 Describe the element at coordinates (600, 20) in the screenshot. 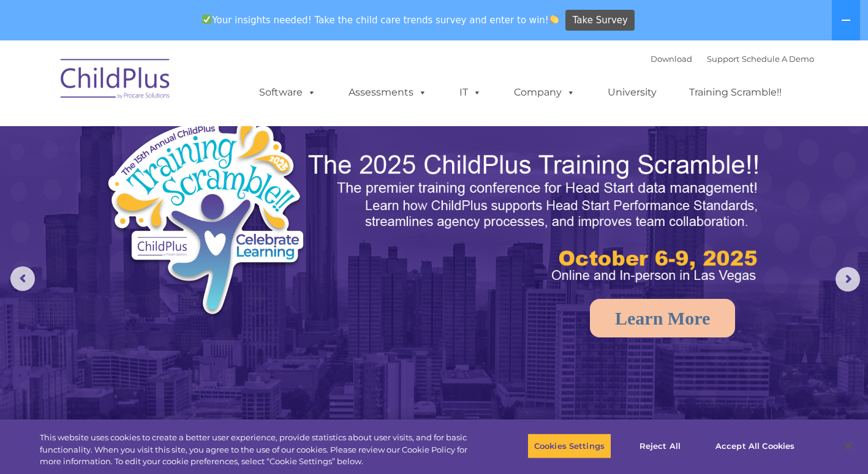

I see `a: Take Survey` at that location.